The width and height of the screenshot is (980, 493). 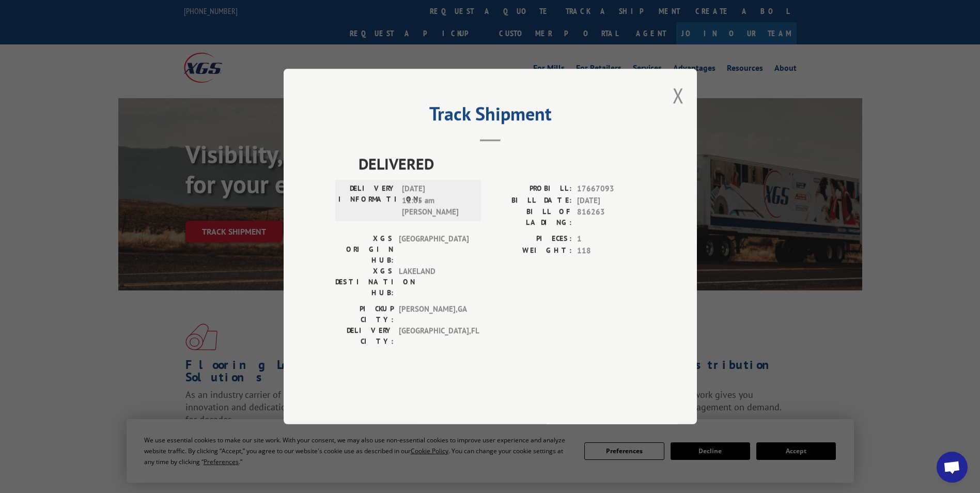 What do you see at coordinates (433, 281) in the screenshot?
I see `span: LAKELAND` at bounding box center [433, 281].